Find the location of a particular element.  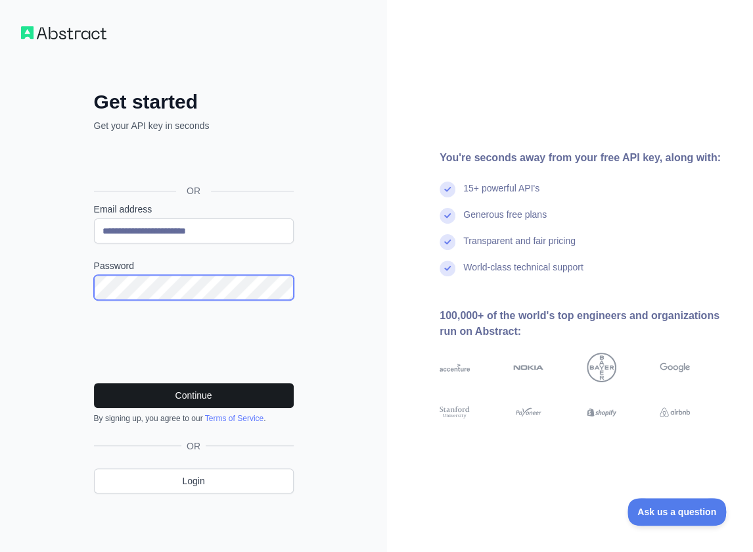

button: Continue is located at coordinates (194, 395).